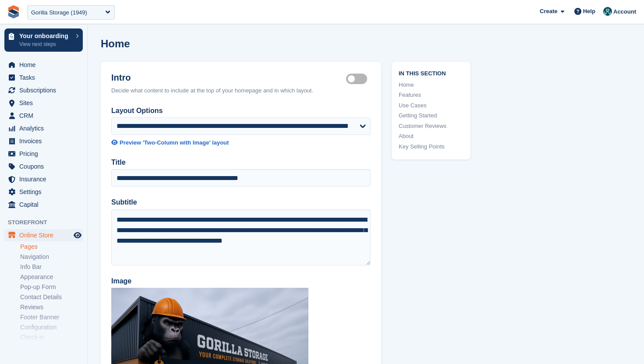 The image size is (644, 364). What do you see at coordinates (45, 128) in the screenshot?
I see `span: Analytics` at bounding box center [45, 128].